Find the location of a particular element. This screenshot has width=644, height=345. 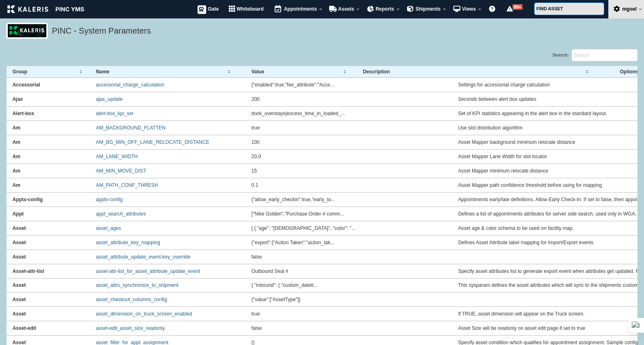

a: AM_PATH_CONF_THRESH is located at coordinates (127, 185).